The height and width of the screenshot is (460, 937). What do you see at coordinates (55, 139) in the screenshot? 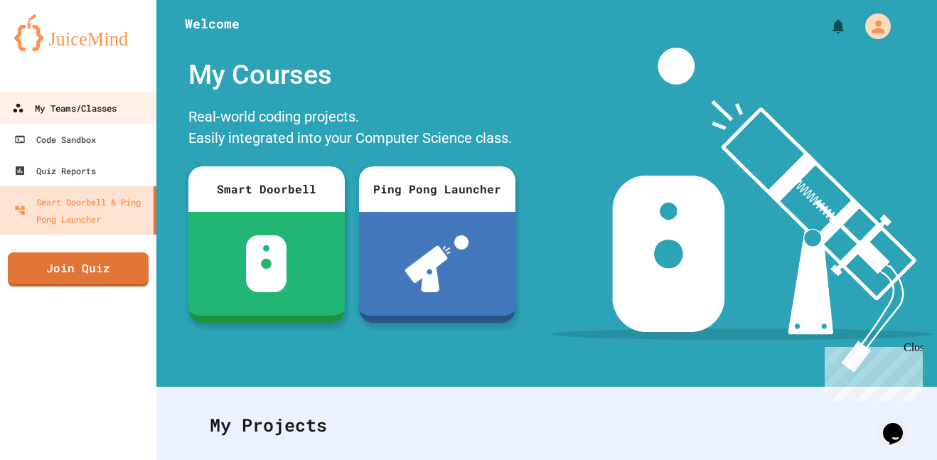
I see `div: Code Sandbox` at bounding box center [55, 139].